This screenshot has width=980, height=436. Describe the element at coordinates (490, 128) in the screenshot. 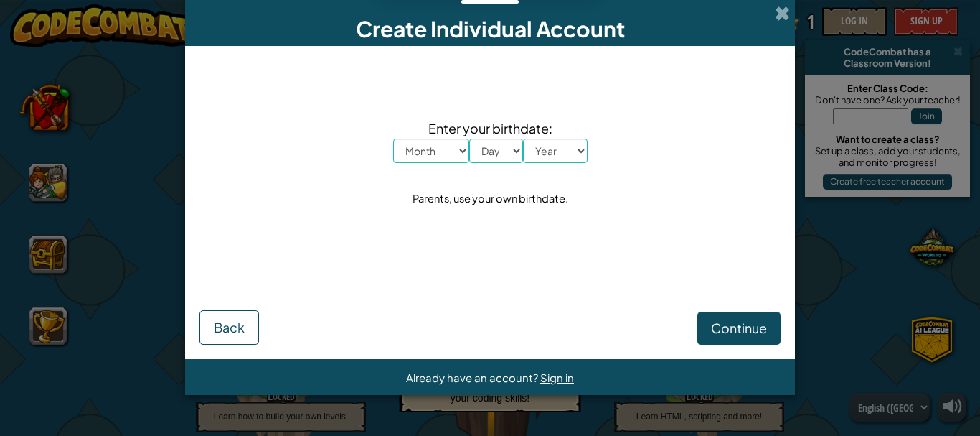

I see `span: Enter your birthdate:` at that location.